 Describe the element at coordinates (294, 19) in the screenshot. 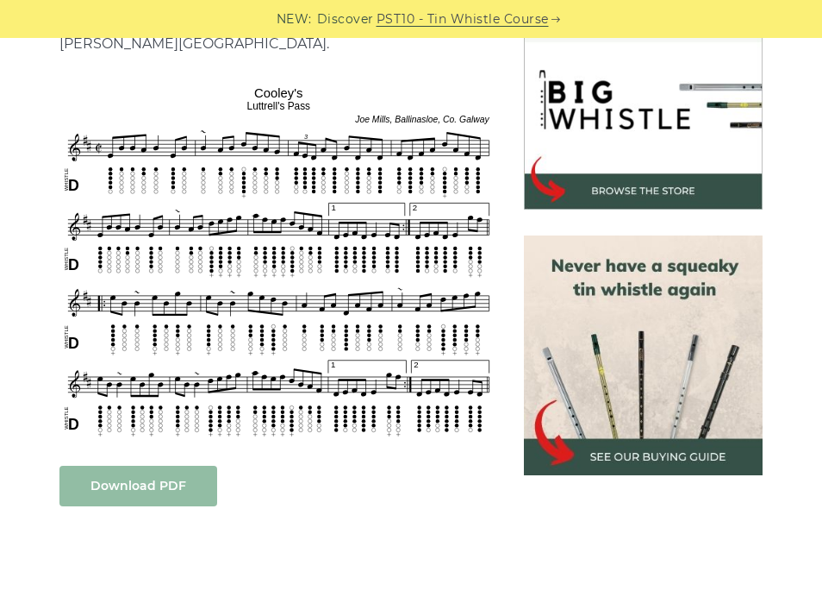

I see `span: NEW:` at that location.